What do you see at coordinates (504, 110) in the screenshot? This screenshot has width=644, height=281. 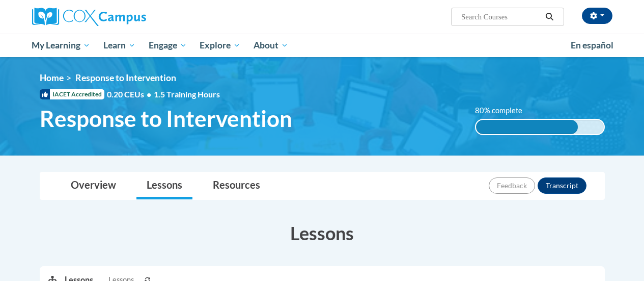 I see `label: 80% complete` at bounding box center [504, 110].